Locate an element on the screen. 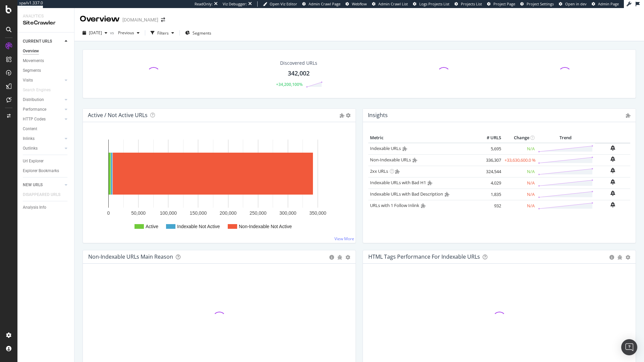  a: CURRENT URLS is located at coordinates (43, 41).